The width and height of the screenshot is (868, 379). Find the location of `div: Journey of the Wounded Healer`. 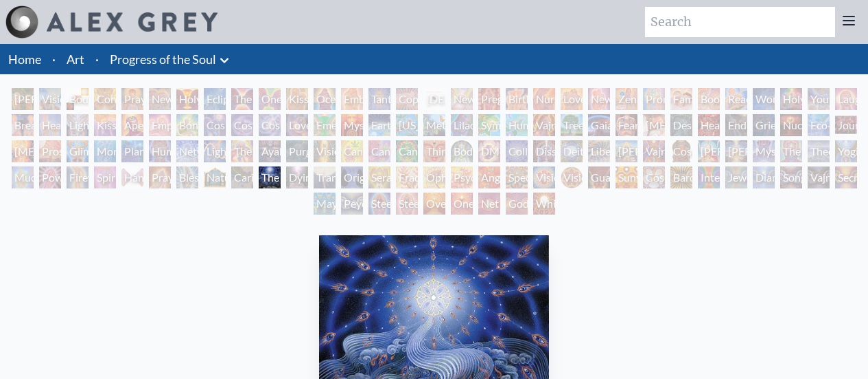

div: Journey of the Wounded Healer is located at coordinates (847, 125).